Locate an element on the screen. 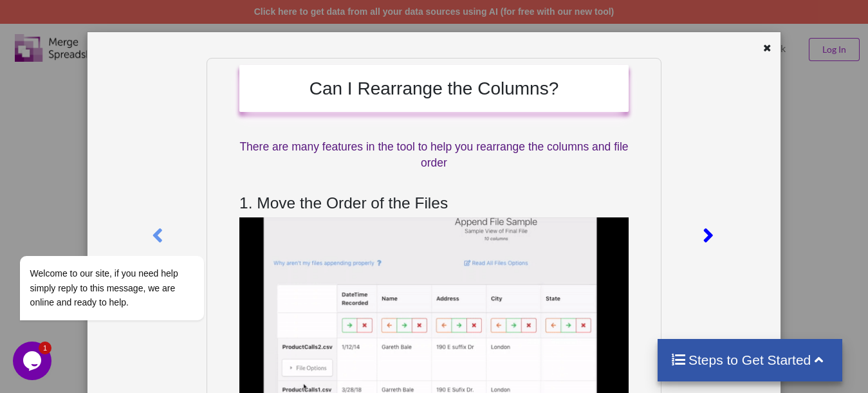 This screenshot has width=868, height=393. h3: 1. Move the Order of the Files is located at coordinates (434, 203).